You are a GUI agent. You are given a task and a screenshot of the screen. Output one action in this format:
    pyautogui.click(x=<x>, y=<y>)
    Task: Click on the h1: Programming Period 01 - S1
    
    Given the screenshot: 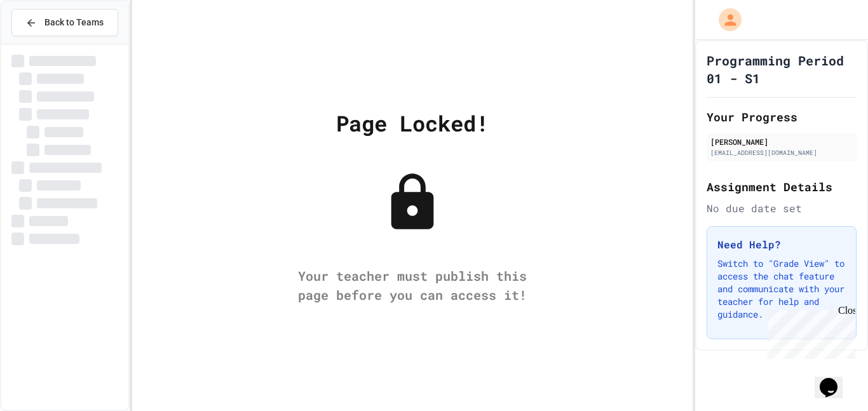 What is the action you would take?
    pyautogui.click(x=782, y=69)
    